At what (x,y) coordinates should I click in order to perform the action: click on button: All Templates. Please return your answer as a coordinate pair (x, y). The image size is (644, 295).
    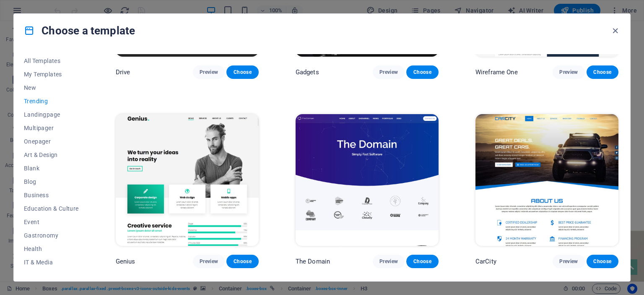
    Looking at the image, I should click on (51, 61).